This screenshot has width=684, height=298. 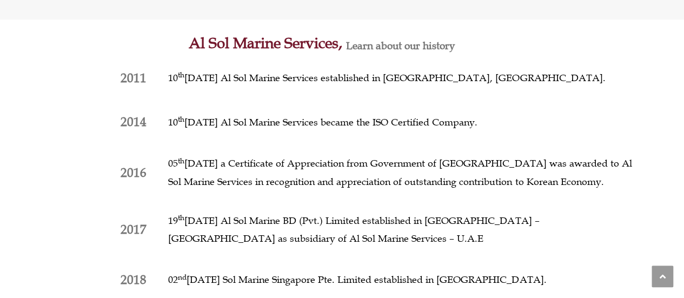 What do you see at coordinates (134, 229) in the screenshot?
I see `span: 2017` at bounding box center [134, 229].